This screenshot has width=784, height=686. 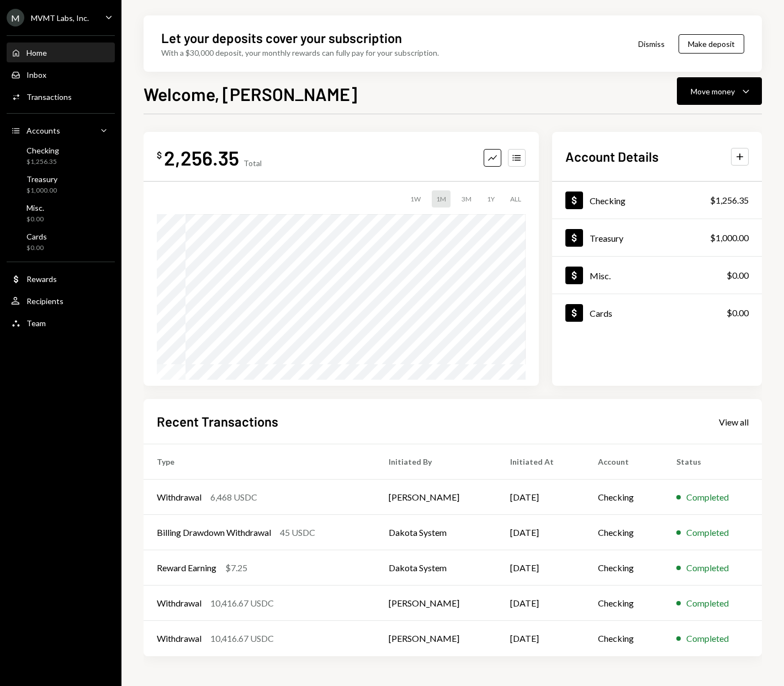 What do you see at coordinates (712, 462) in the screenshot?
I see `th: Status` at bounding box center [712, 462].